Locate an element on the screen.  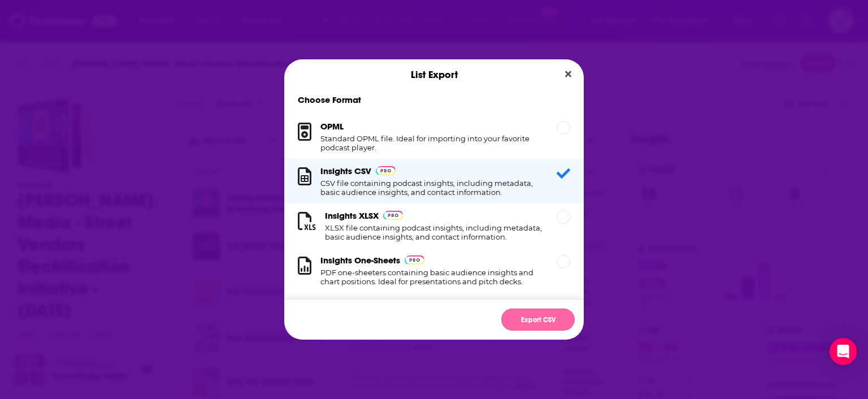
h3: Insights XLSX is located at coordinates (352, 215).